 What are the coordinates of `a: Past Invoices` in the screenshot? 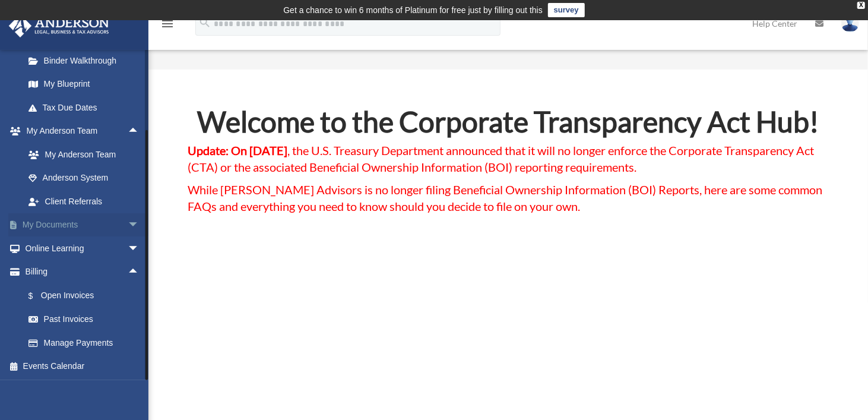 It's located at (87, 320).